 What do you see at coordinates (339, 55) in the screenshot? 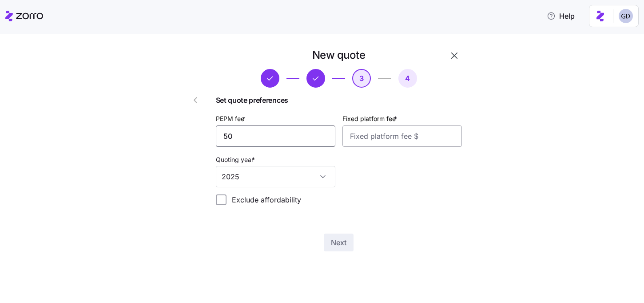
I see `h1: New quote` at bounding box center [339, 55].